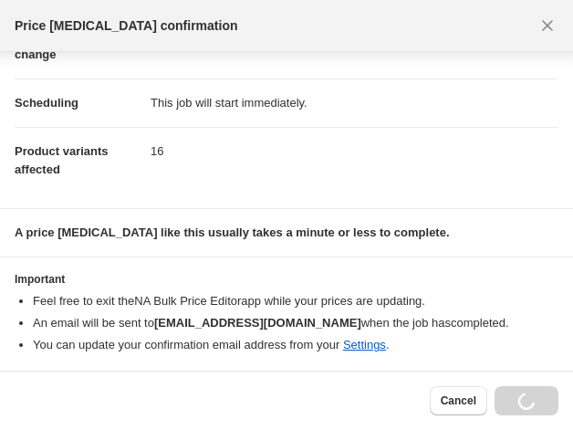 This screenshot has width=573, height=430. I want to click on li: An email will be sent to when the job has completed ., so click(296, 323).